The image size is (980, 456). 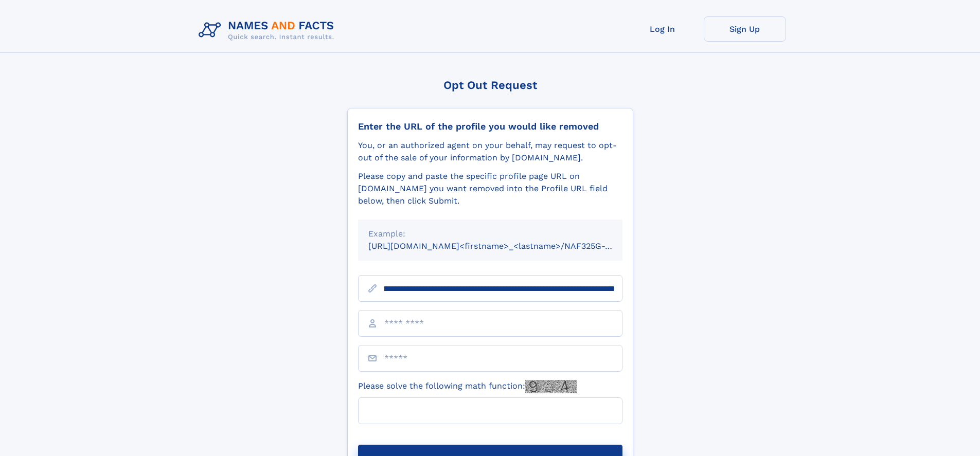 I want to click on a: Log In, so click(x=663, y=29).